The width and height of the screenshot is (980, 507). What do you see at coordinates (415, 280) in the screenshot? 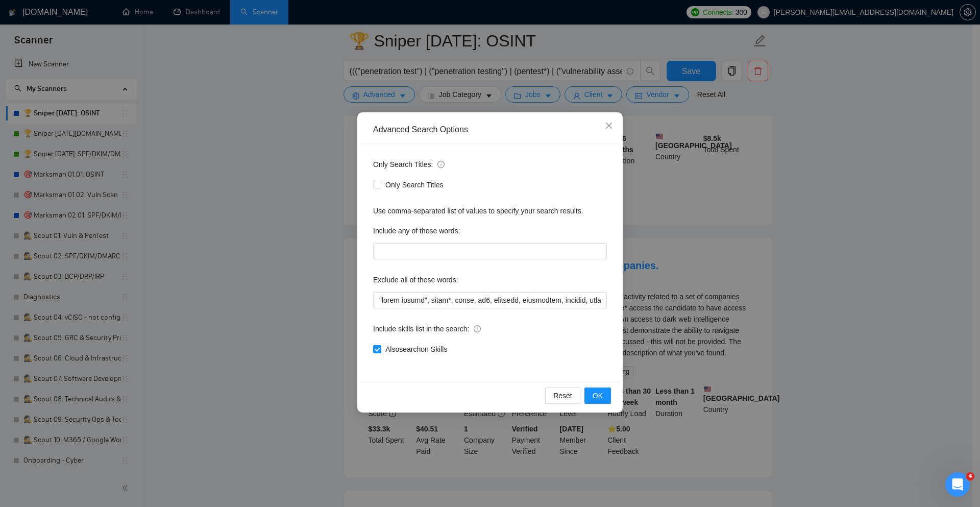
I see `label: Exclude all of these words:` at bounding box center [415, 280].